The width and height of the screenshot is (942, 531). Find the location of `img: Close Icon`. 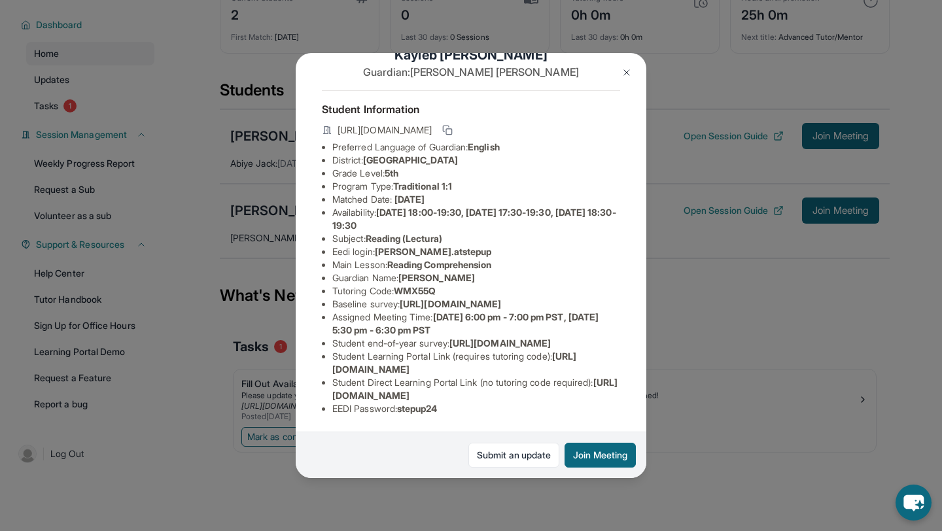

img: Close Icon is located at coordinates (627, 73).